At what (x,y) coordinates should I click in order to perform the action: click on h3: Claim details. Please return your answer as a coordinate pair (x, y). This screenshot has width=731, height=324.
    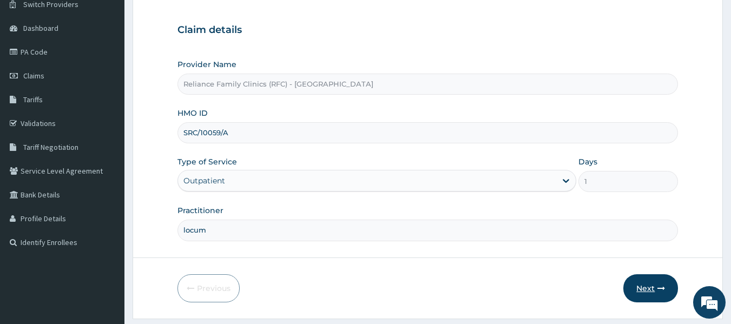
    Looking at the image, I should click on (428, 30).